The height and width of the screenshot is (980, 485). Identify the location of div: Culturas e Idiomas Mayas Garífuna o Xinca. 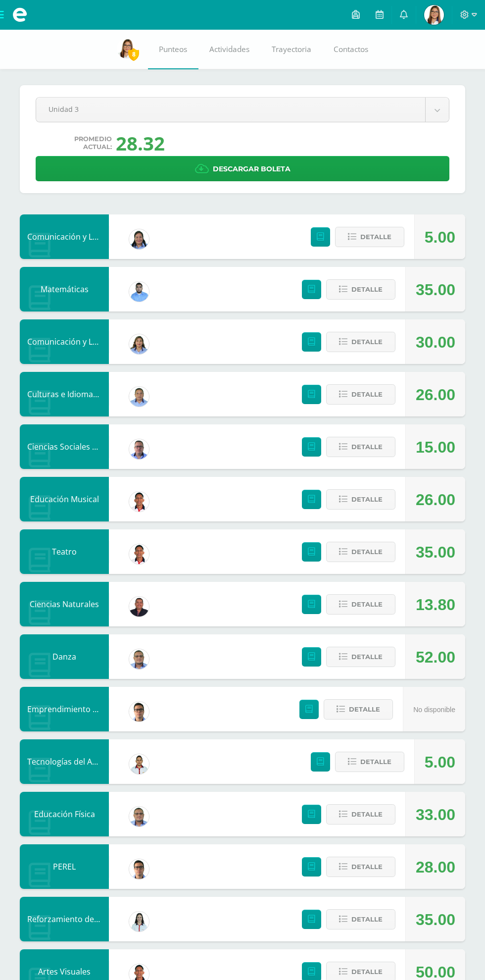
(64, 394).